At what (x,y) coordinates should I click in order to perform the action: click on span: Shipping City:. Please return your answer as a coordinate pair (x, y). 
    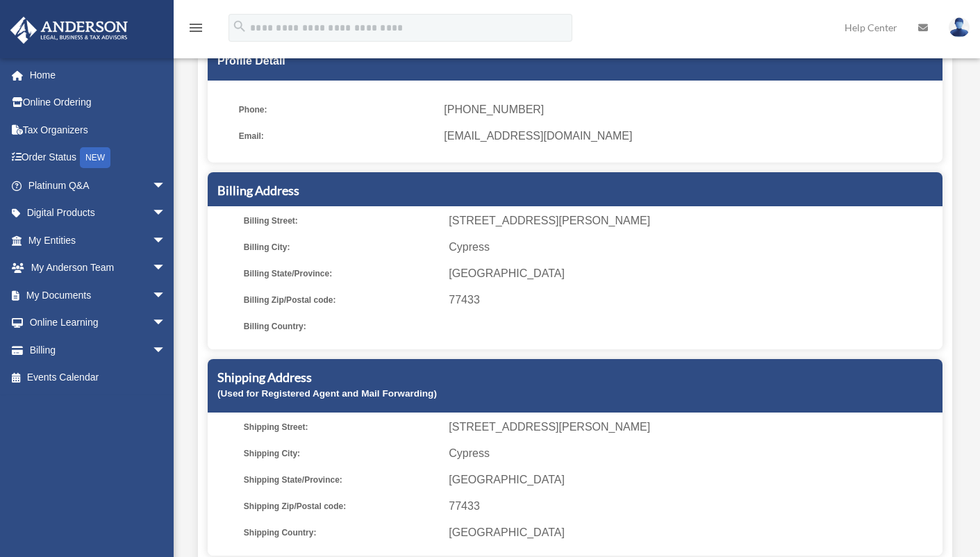
    Looking at the image, I should click on (341, 453).